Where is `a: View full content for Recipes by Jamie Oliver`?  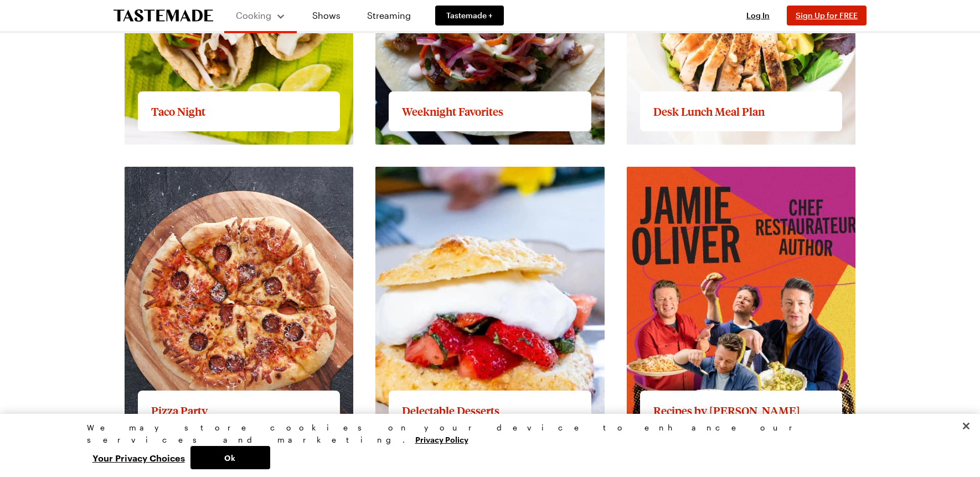
a: View full content for Recipes by Jamie Oliver is located at coordinates (729, 173).